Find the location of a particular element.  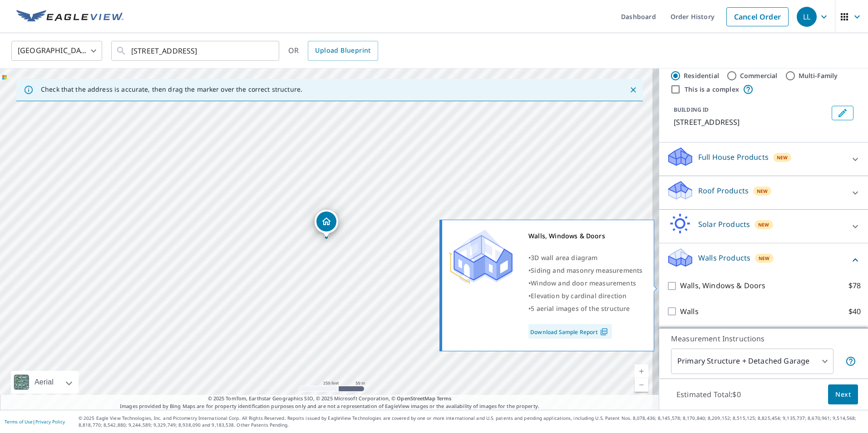

p: Estimated Total: $0 is located at coordinates (708, 395).